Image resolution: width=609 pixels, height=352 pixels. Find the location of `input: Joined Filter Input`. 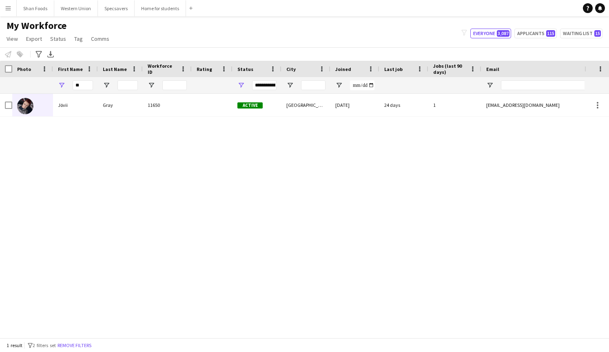

input: Joined Filter Input is located at coordinates (362, 85).